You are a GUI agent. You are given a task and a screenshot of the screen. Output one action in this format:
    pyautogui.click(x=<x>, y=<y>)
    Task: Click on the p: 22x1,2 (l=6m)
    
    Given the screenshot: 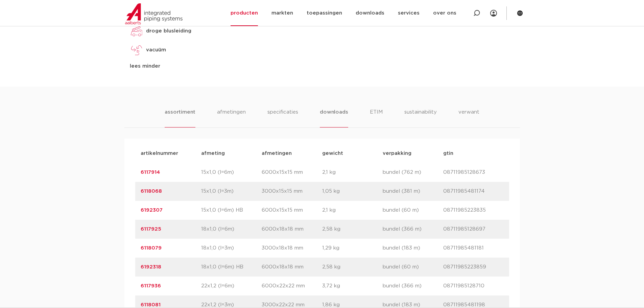 What is the action you would take?
    pyautogui.click(x=231, y=286)
    